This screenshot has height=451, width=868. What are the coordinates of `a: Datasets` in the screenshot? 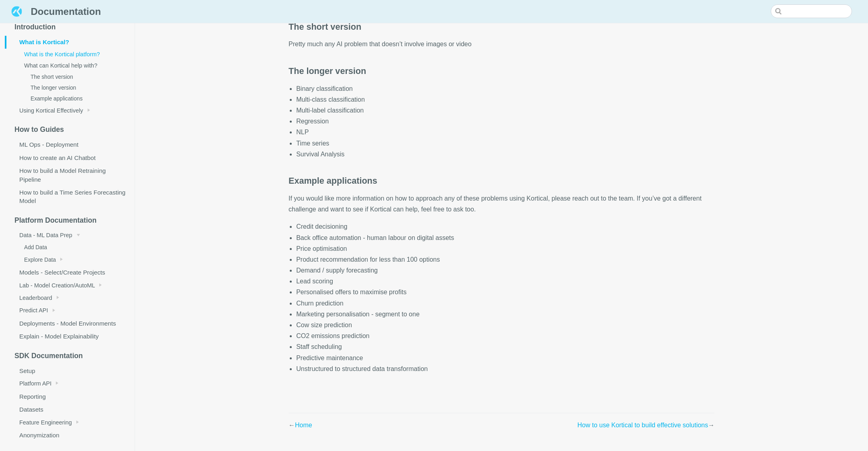 It's located at (69, 409).